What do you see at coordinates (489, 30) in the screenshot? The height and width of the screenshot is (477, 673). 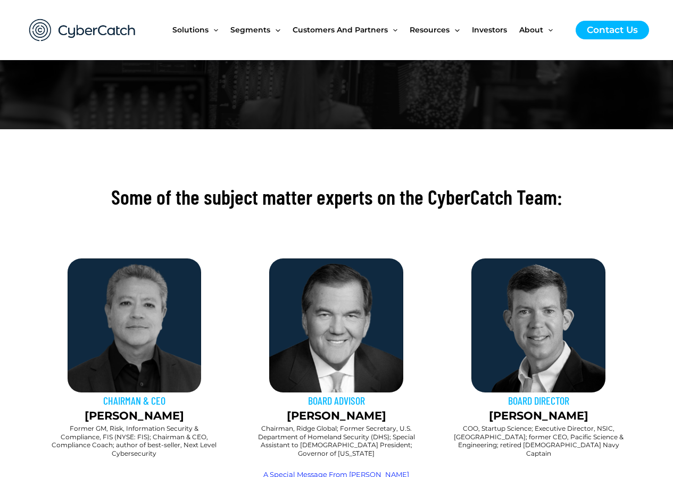 I see `span: Investors` at bounding box center [489, 30].